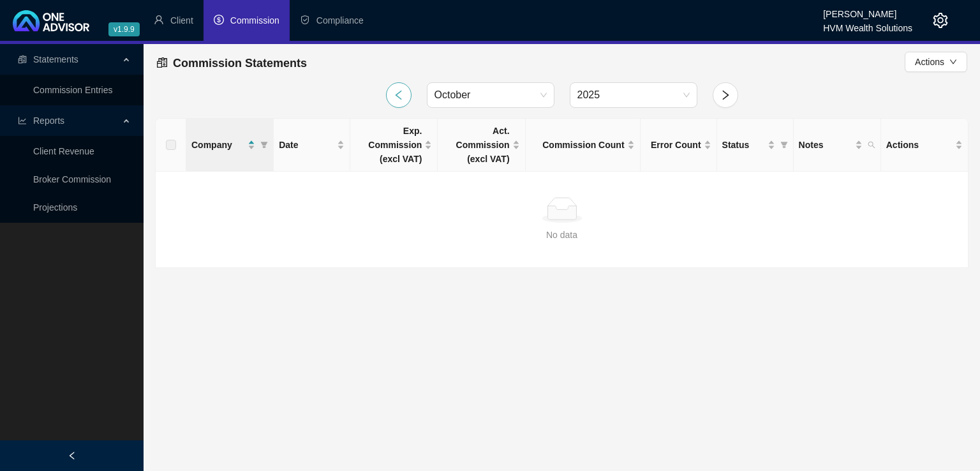  Describe the element at coordinates (954, 62) in the screenshot. I see `span: down` at that location.